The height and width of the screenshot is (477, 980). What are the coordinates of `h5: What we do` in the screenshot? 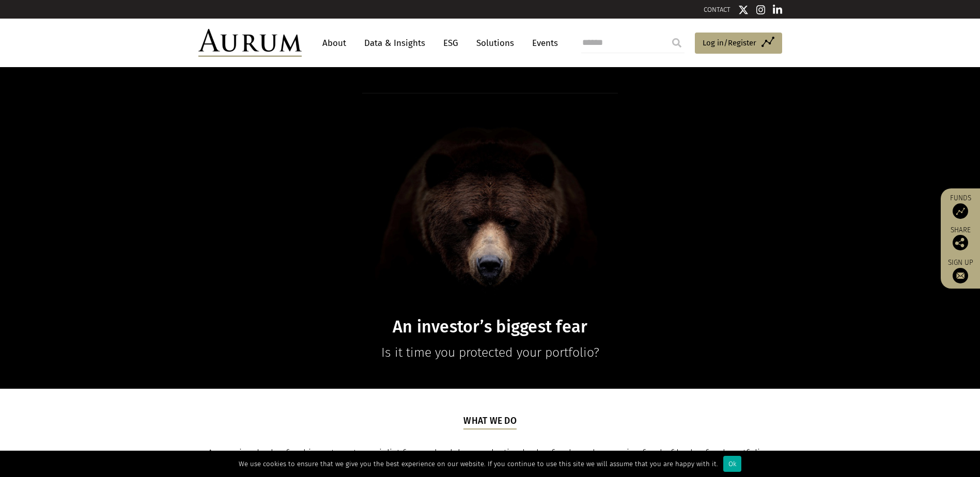 It's located at (490, 422).